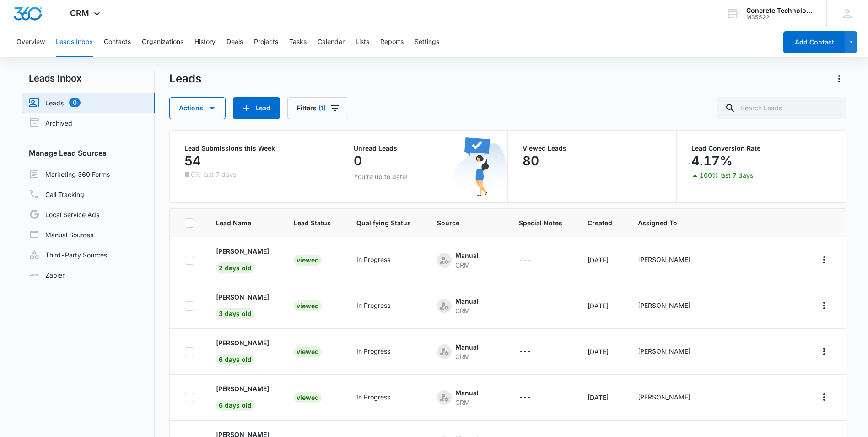 This screenshot has width=868, height=437. I want to click on button: Add Contact, so click(814, 42).